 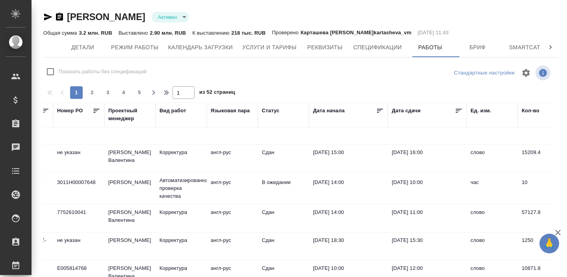 What do you see at coordinates (79, 130) in the screenshot?
I see `td: СЗЦБ-014963` at bounding box center [79, 130].